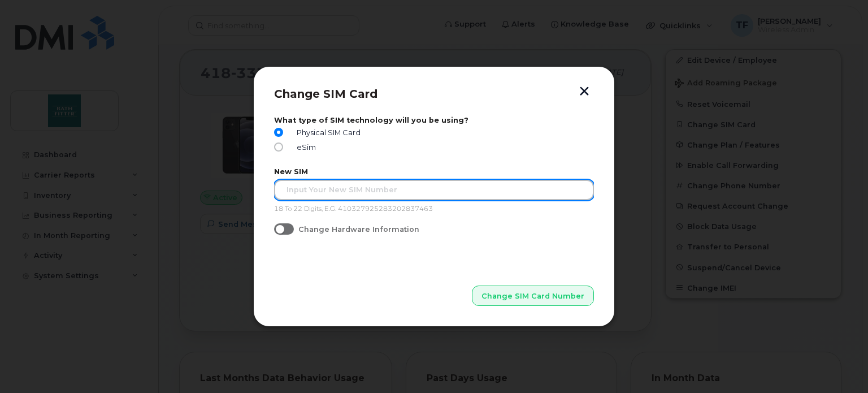 The width and height of the screenshot is (868, 393). Describe the element at coordinates (326, 132) in the screenshot. I see `span: Physical SIM Card` at that location.